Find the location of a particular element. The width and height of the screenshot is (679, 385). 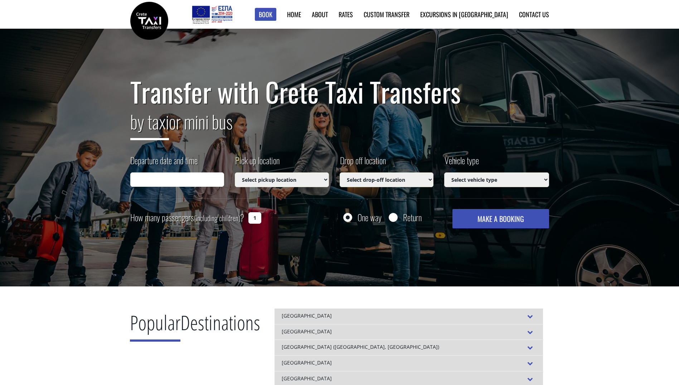

h1: Transfer with Crete Taxi Transfers is located at coordinates (340, 92).